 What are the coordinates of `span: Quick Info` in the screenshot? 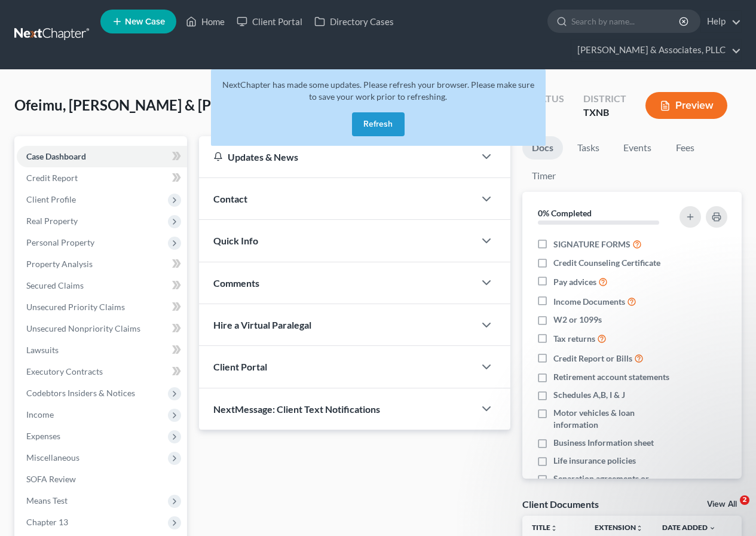 It's located at (236, 240).